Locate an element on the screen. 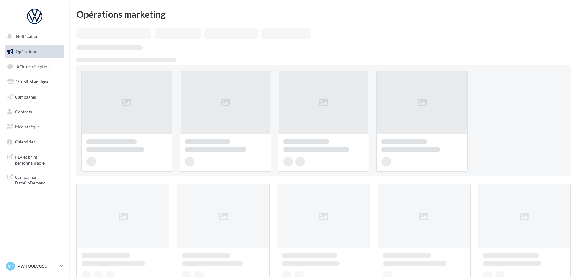  a: Campagnes is located at coordinates (35, 97).